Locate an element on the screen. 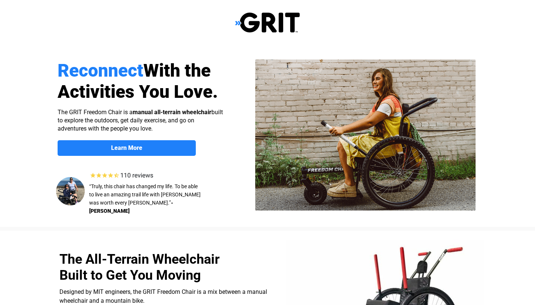 The width and height of the screenshot is (535, 305). span: The All-Terrain Wheelchair Built to Get You Moving is located at coordinates (139, 267).